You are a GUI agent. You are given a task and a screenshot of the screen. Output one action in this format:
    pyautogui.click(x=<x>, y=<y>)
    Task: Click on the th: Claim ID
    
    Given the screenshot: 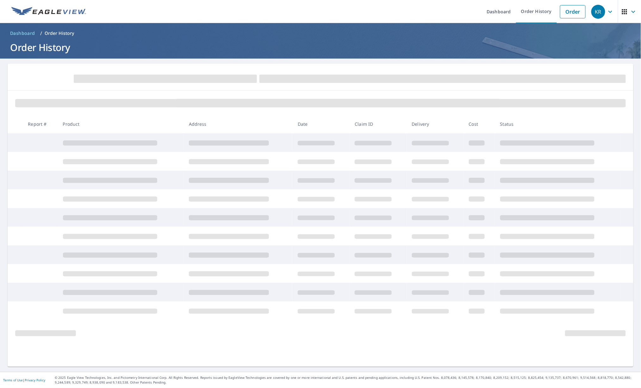 What is the action you would take?
    pyautogui.click(x=378, y=124)
    